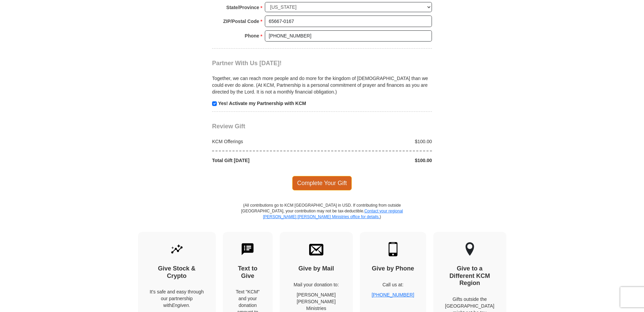 This screenshot has width=644, height=312. What do you see at coordinates (248, 249) in the screenshot?
I see `img: text-to-give.svg` at bounding box center [248, 249].